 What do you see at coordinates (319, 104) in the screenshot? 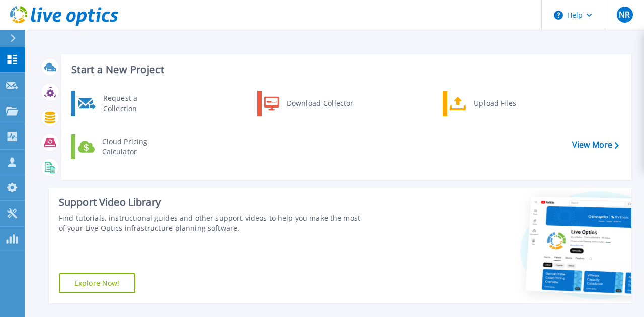
I see `div: Download Collector` at bounding box center [319, 104].